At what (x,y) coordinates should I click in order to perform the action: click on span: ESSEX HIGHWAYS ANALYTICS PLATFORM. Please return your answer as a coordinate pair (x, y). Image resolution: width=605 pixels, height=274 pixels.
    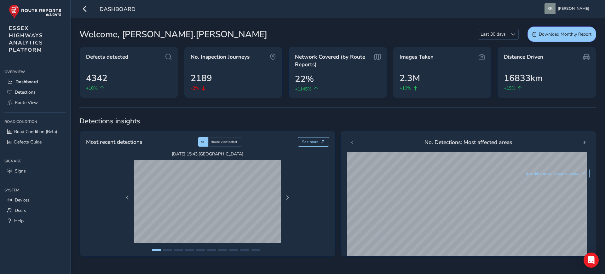
    Looking at the image, I should click on (26, 39).